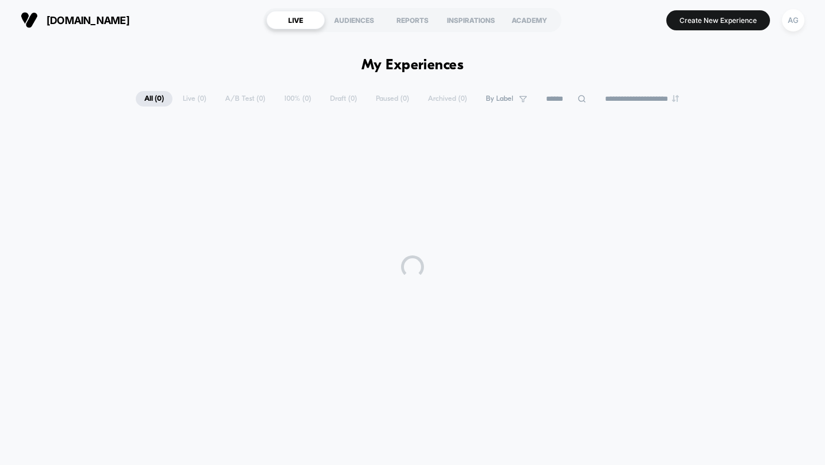  What do you see at coordinates (354, 20) in the screenshot?
I see `div: AUDIENCES` at bounding box center [354, 20].